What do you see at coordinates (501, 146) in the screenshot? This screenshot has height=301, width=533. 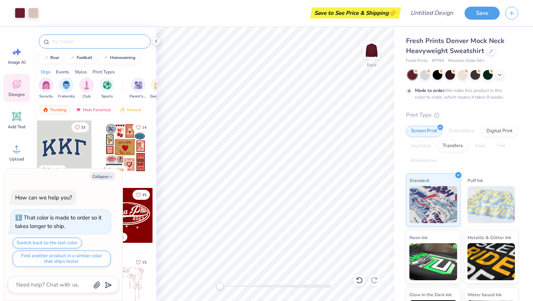 I see `div: Foil` at bounding box center [501, 146].